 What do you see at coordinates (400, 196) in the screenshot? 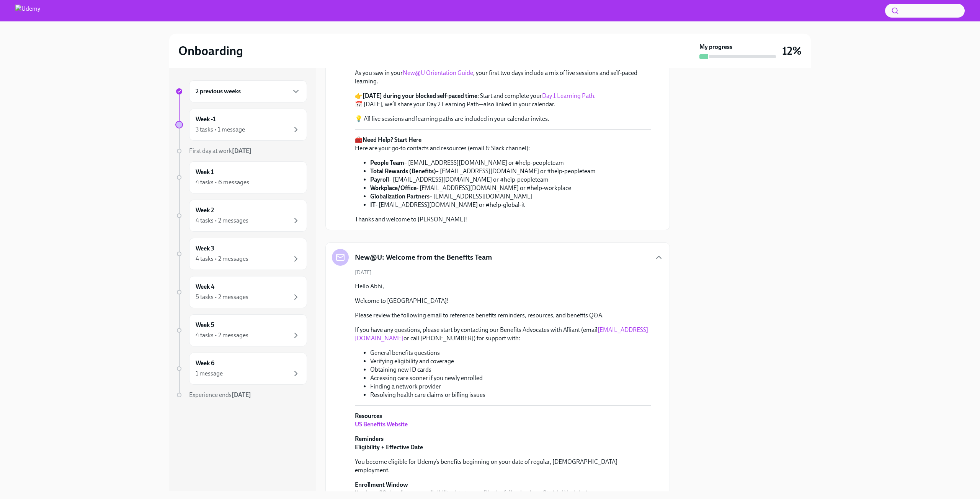
I see `strong: Globalization Partners` at bounding box center [400, 196].